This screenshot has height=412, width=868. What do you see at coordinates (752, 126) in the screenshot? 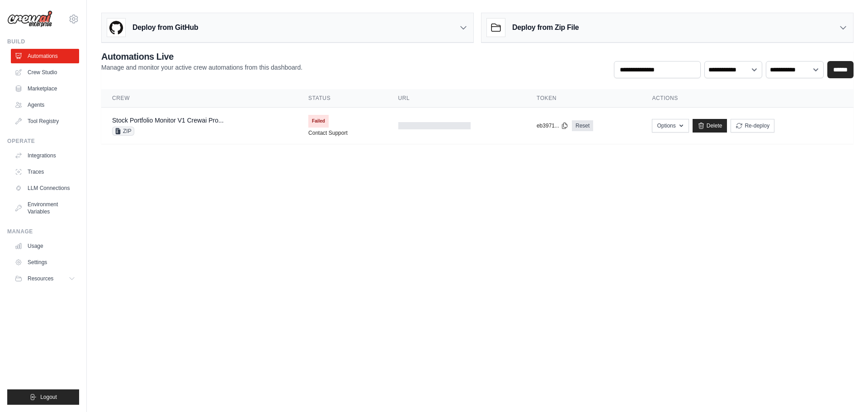
I see `button: Re-deploy` at bounding box center [752, 126].